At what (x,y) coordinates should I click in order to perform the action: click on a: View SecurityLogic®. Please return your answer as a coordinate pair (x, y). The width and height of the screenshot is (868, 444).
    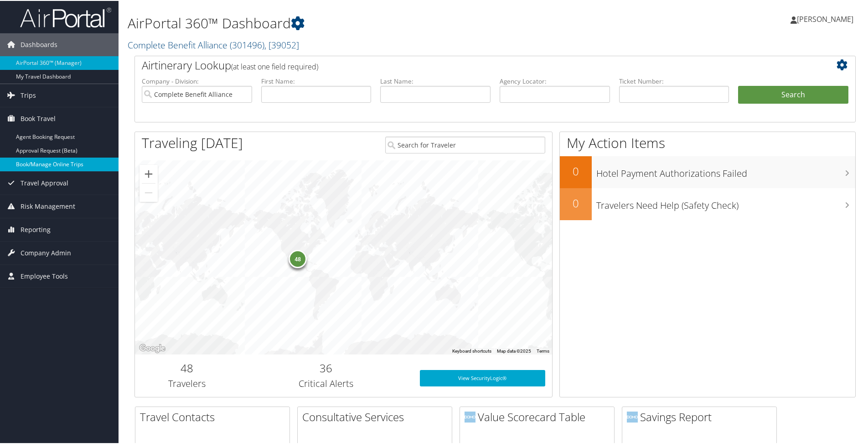
    Looking at the image, I should click on (483, 377).